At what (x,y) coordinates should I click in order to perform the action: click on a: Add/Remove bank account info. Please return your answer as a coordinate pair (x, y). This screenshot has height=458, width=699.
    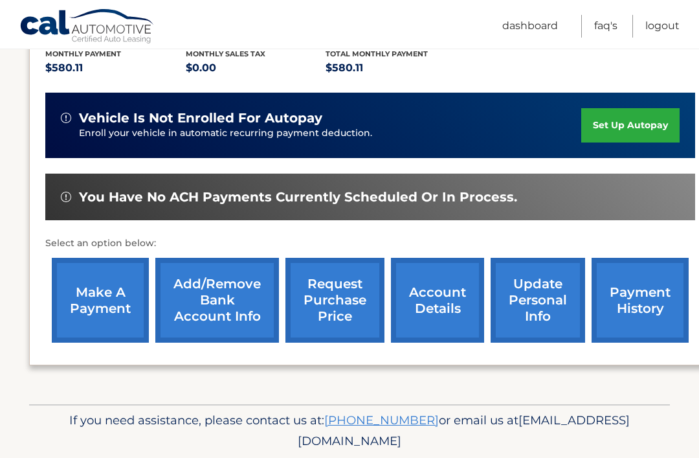
    Looking at the image, I should click on (217, 300).